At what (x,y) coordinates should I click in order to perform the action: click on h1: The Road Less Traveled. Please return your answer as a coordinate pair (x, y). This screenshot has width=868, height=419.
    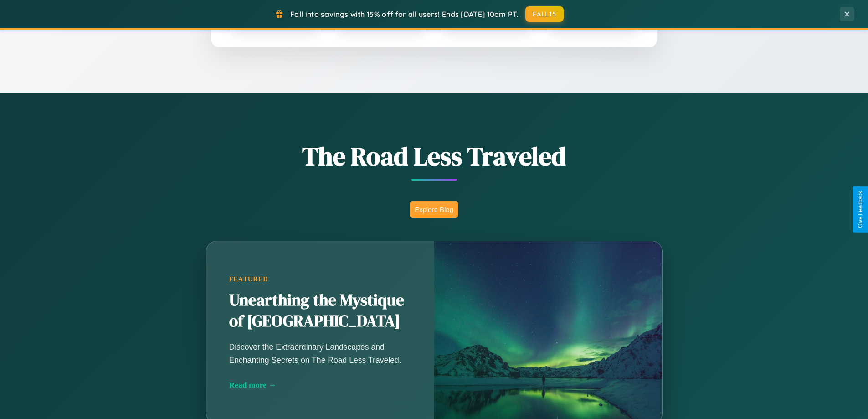
    Looking at the image, I should click on (434, 156).